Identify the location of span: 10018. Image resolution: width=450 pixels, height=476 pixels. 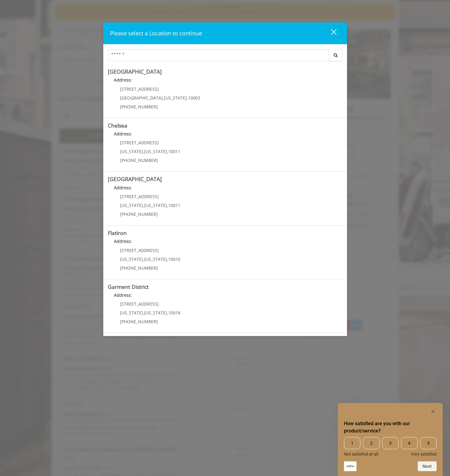
(174, 313).